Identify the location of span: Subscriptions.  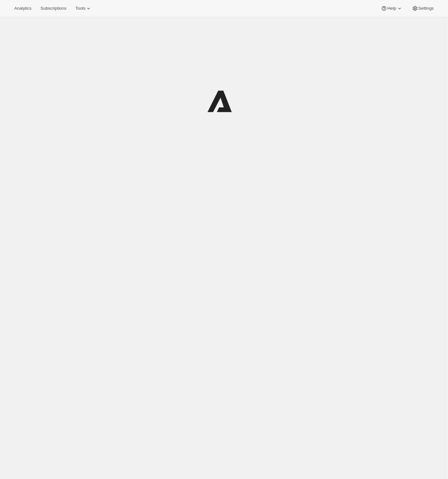
(53, 9).